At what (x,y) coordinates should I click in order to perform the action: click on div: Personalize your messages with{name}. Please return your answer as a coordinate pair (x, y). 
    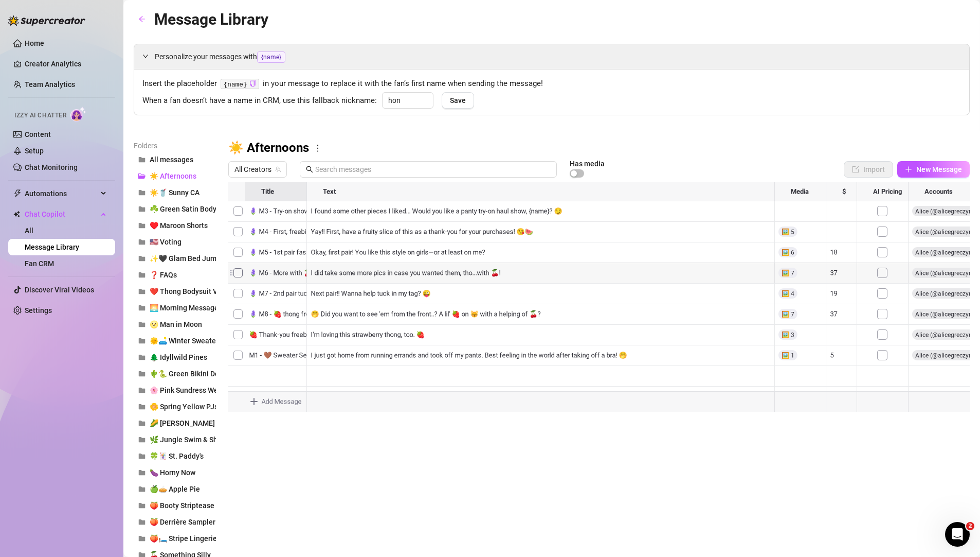
    Looking at the image, I should click on (552, 57).